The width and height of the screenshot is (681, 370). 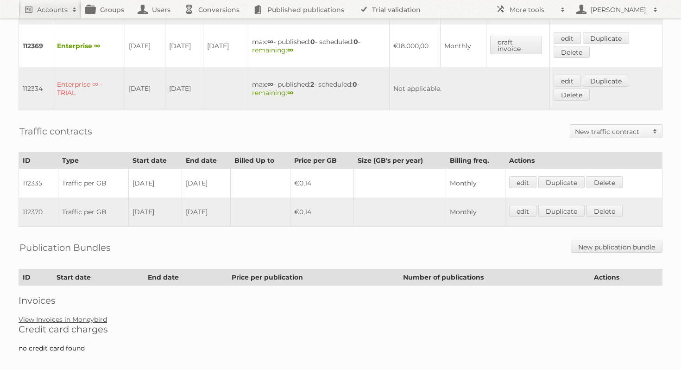 What do you see at coordinates (533, 10) in the screenshot?
I see `h2: More tools` at bounding box center [533, 10].